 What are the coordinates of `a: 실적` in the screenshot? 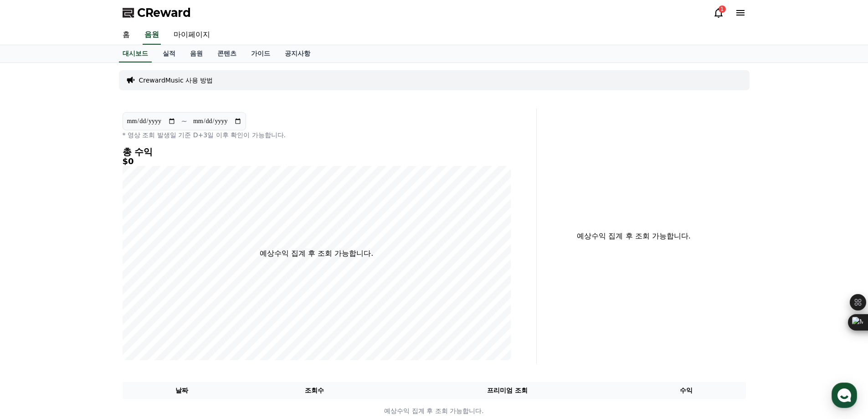 It's located at (169, 54).